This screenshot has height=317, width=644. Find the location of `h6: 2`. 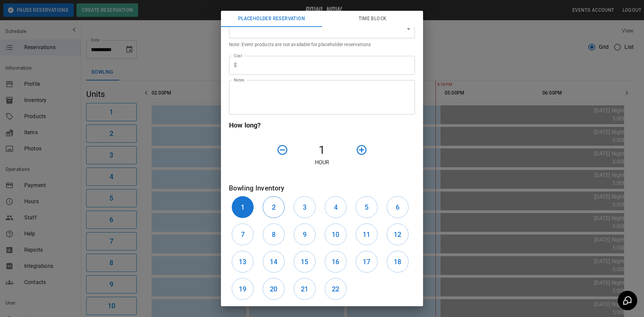

h6: 2 is located at coordinates (273, 207).